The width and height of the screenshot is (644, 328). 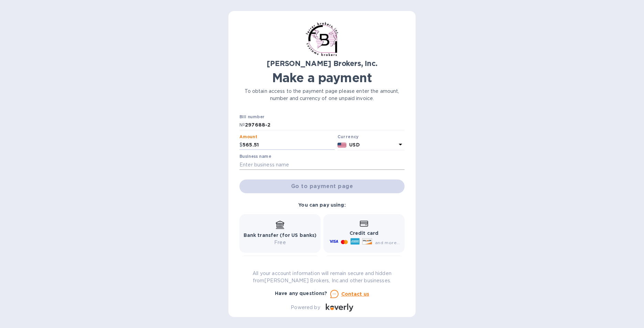 What do you see at coordinates (252, 117) in the screenshot?
I see `label: Bill number` at bounding box center [252, 117].